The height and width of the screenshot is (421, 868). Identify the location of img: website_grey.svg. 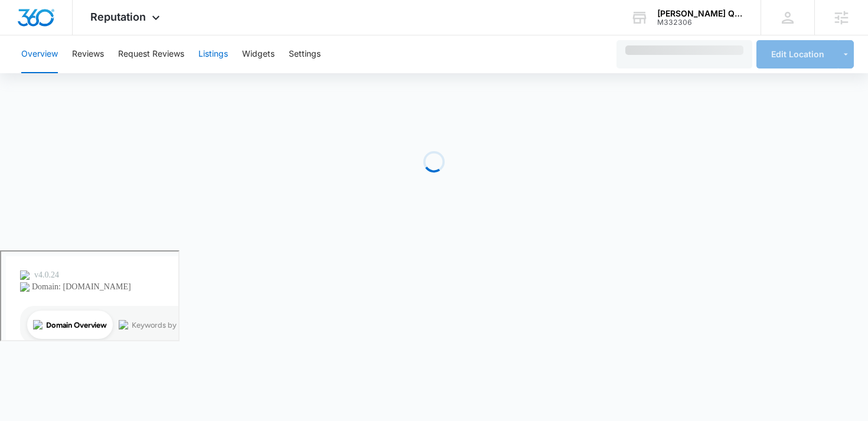
(24, 35).